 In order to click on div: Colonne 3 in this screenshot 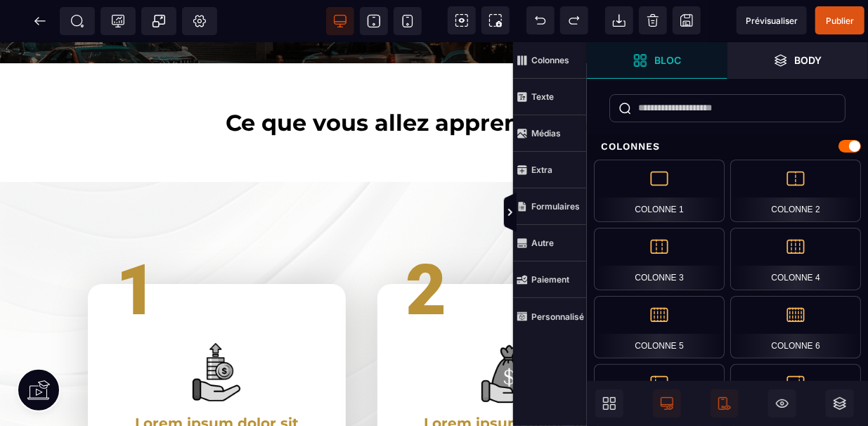, I will do `click(659, 259)`.